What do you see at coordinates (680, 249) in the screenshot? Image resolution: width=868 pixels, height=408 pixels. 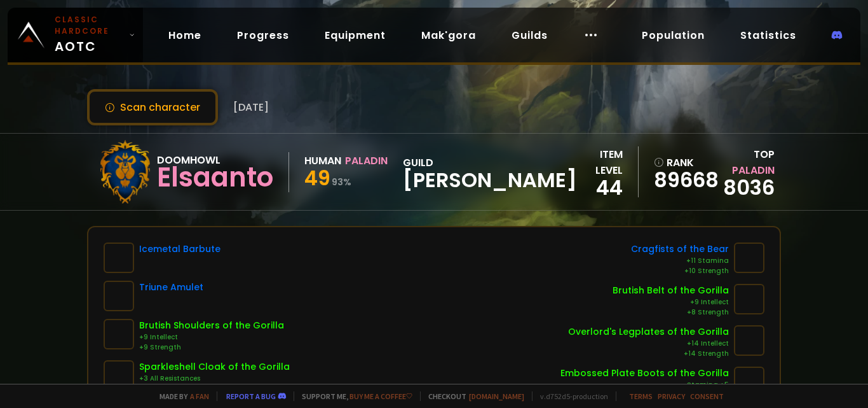 I see `div: Cragfists of the Bear` at bounding box center [680, 249].